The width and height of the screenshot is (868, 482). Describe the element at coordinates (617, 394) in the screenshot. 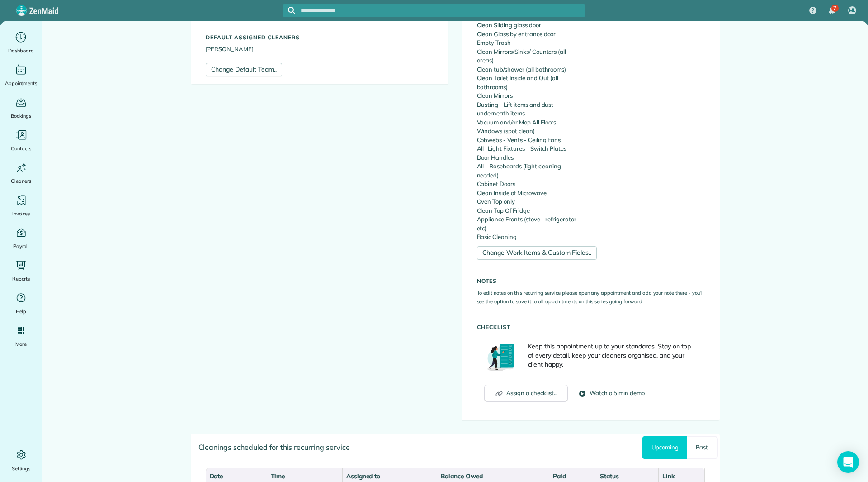

I see `span: Watch a 5 min demo` at that location.